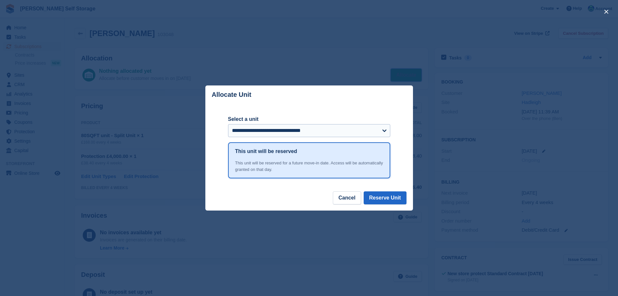 The height and width of the screenshot is (296, 618). What do you see at coordinates (232, 94) in the screenshot?
I see `p: Allocate Unit` at bounding box center [232, 94].